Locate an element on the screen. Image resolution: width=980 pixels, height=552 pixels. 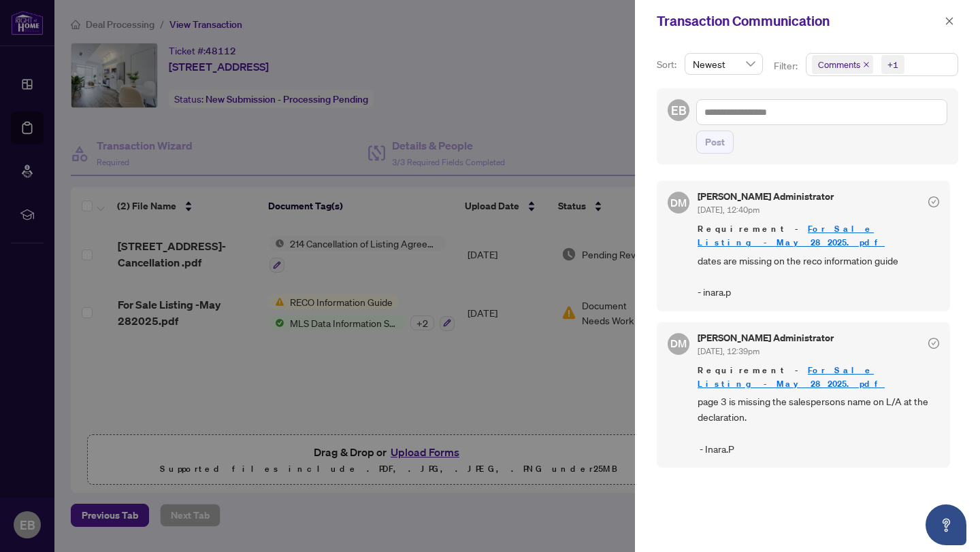
p: Sort: is located at coordinates (668, 65).